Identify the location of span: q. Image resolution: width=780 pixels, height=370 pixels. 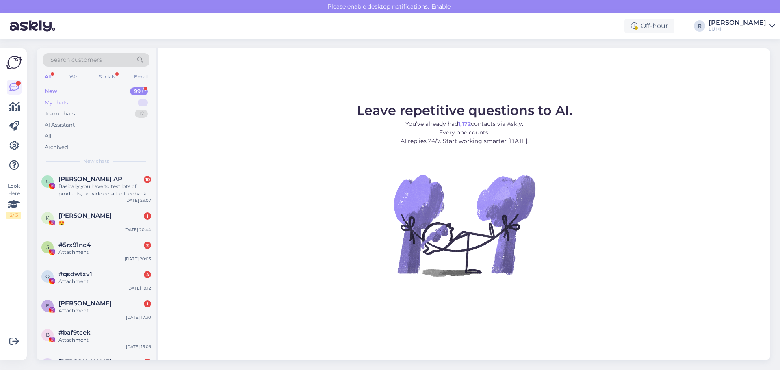
(48, 276).